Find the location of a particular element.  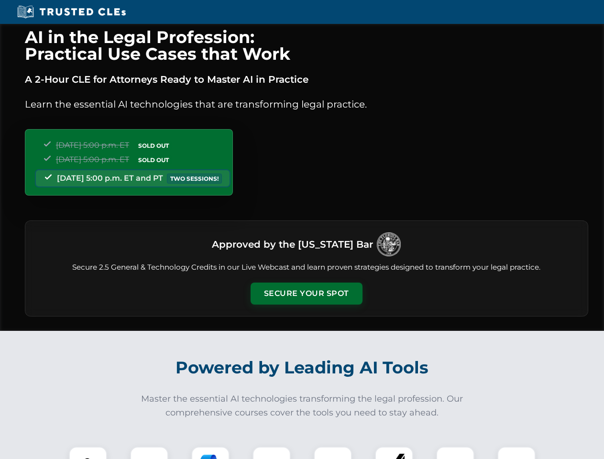

img: Trusted CLEs is located at coordinates (71, 12).